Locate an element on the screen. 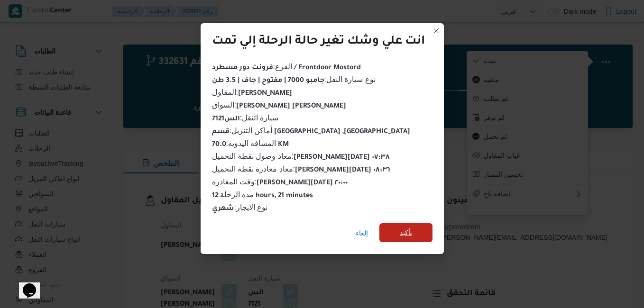 The image size is (644, 308). span: أماكن التنزيل : is located at coordinates (311, 130).